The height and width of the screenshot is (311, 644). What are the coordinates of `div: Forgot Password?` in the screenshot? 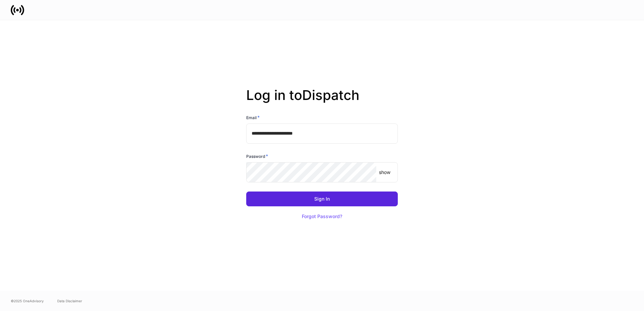 It's located at (322, 216).